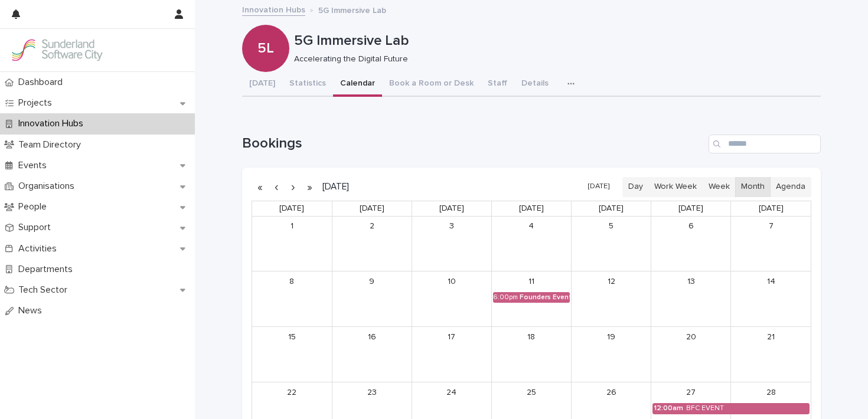 The width and height of the screenshot is (868, 419). Describe the element at coordinates (39, 249) in the screenshot. I see `p: Activities` at that location.